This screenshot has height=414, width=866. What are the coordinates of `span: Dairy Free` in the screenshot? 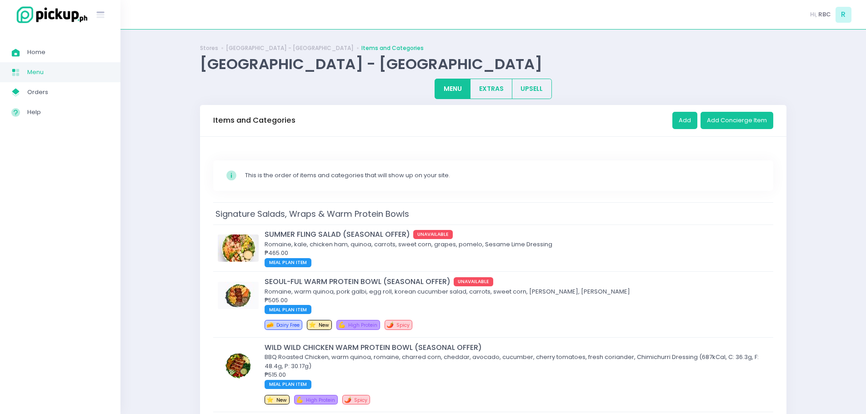 It's located at (288, 325).